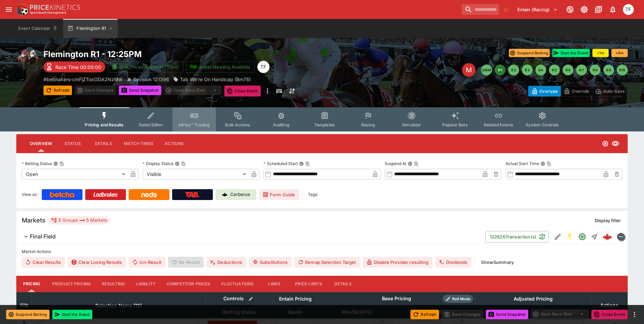 The image size is (644, 324). I want to click on button: Edit Detail, so click(558, 236).